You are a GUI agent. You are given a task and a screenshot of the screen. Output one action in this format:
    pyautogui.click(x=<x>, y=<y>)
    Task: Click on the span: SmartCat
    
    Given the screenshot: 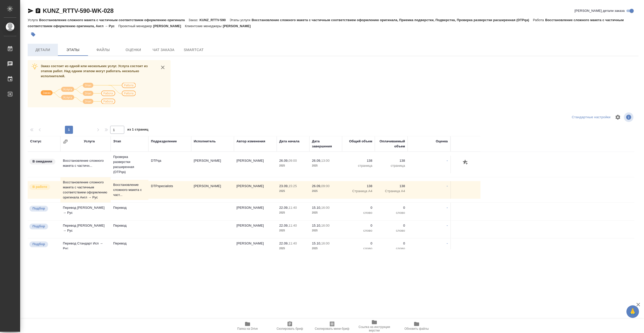 What is the action you would take?
    pyautogui.click(x=194, y=50)
    